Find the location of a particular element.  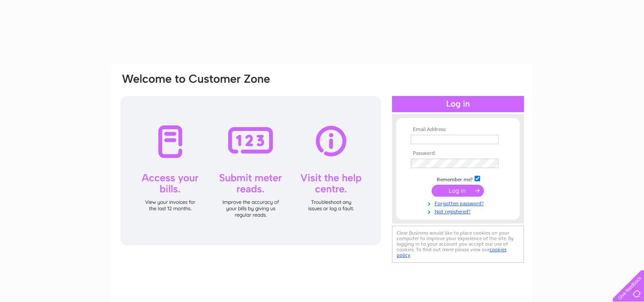

th: Email Address: is located at coordinates (458, 130).